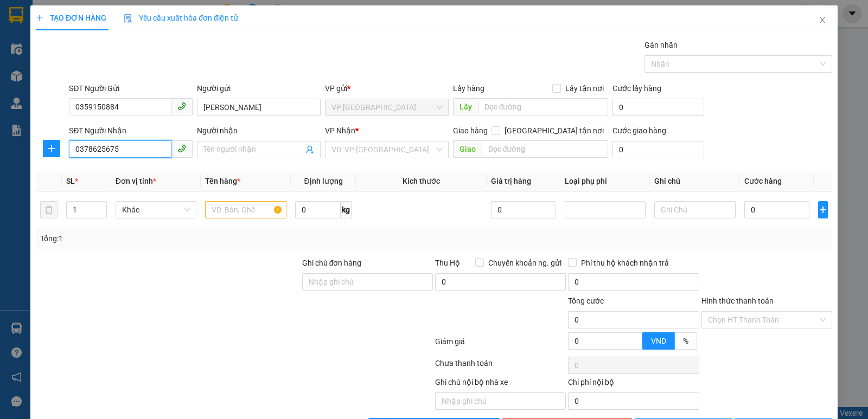 Image resolution: width=868 pixels, height=419 pixels. Describe the element at coordinates (695, 181) in the screenshot. I see `th: Ghi chú` at that location.